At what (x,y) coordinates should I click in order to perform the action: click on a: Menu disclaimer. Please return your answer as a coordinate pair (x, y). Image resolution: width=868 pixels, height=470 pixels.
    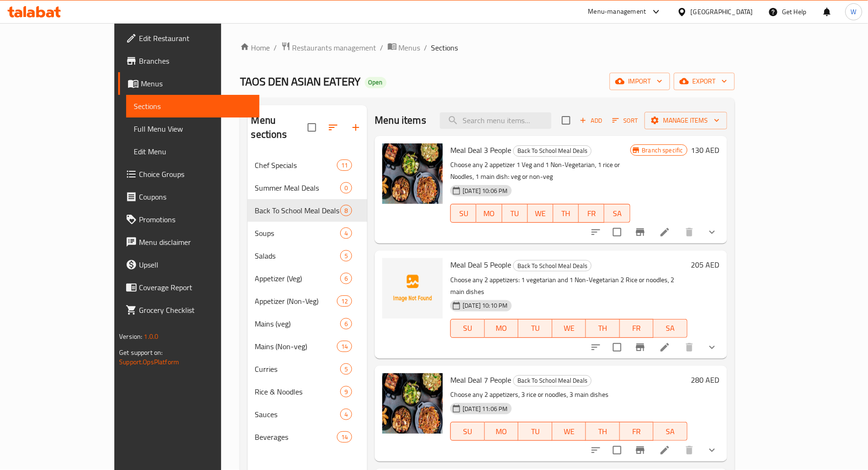
    Looking at the image, I should click on (189, 242).